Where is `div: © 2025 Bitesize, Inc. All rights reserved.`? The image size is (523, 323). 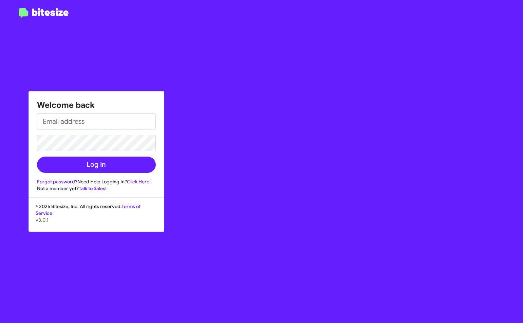
div: © 2025 Bitesize, Inc. All rights reserved. is located at coordinates (96, 217).